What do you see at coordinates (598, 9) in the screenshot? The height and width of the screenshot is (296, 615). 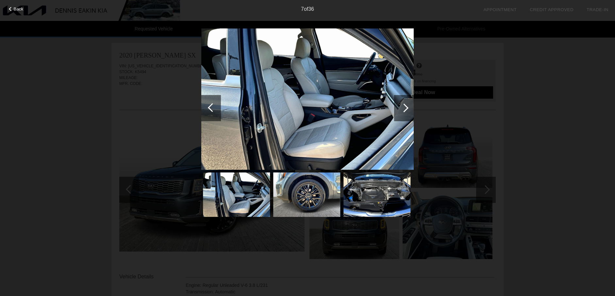 I see `a: Trade-In` at bounding box center [598, 9].